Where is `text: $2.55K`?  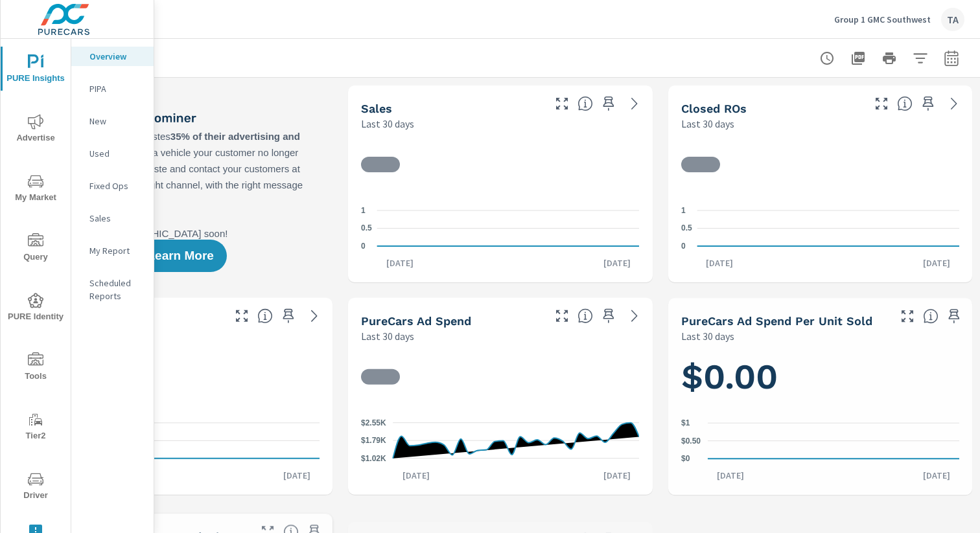 text: $2.55K is located at coordinates (373, 423).